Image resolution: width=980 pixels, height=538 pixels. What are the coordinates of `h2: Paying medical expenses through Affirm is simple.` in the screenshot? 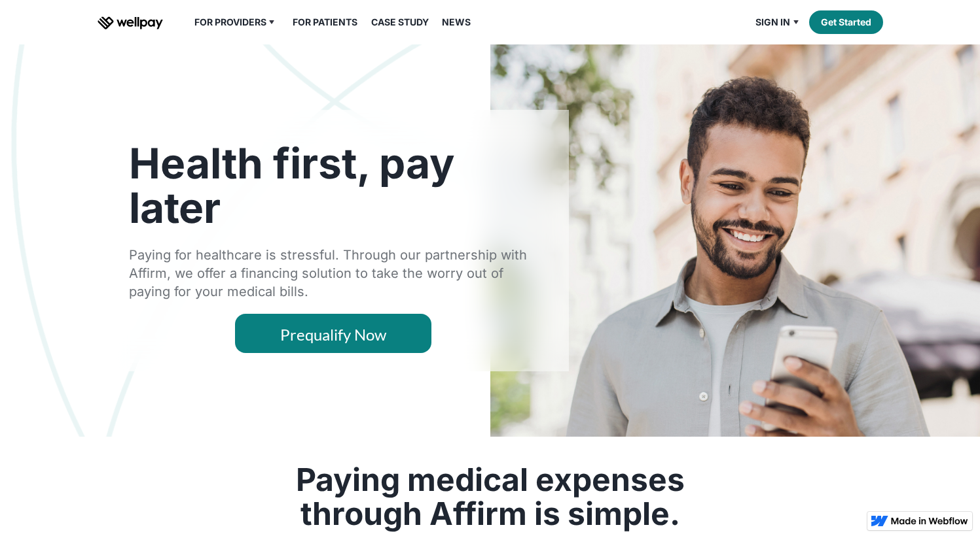 It's located at (490, 497).